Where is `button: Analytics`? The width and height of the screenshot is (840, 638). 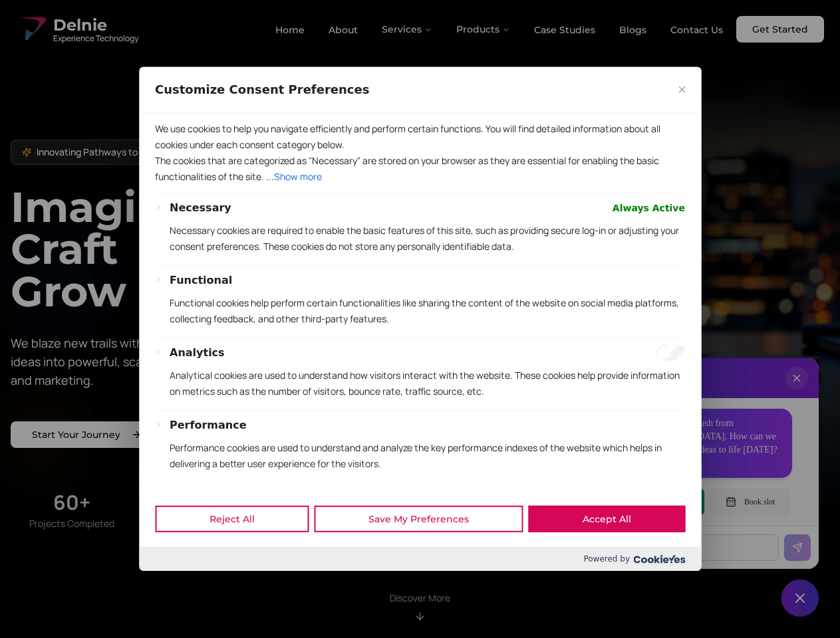 button: Analytics is located at coordinates (197, 353).